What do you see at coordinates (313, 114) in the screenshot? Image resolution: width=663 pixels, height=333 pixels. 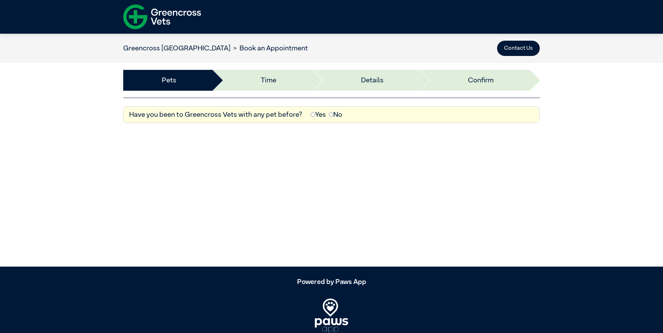 I see `input: Yes` at bounding box center [313, 114].